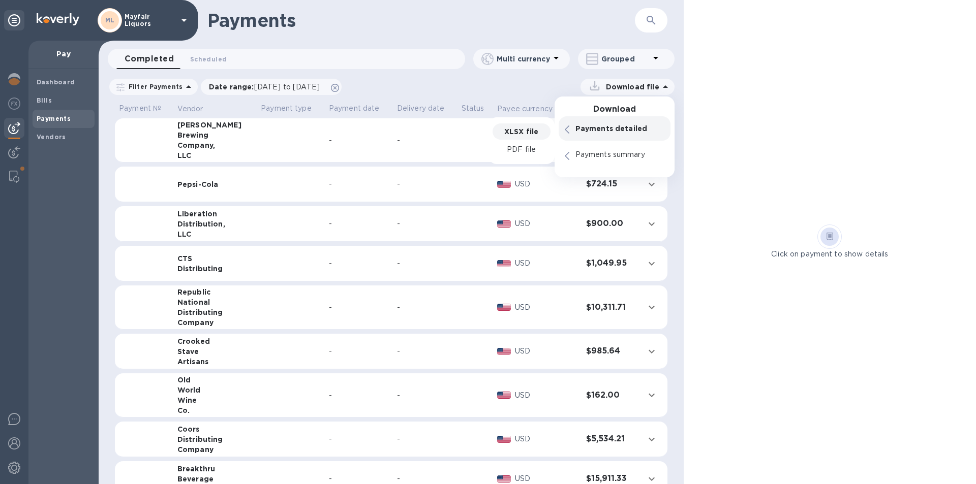  I want to click on div: World, so click(215, 390).